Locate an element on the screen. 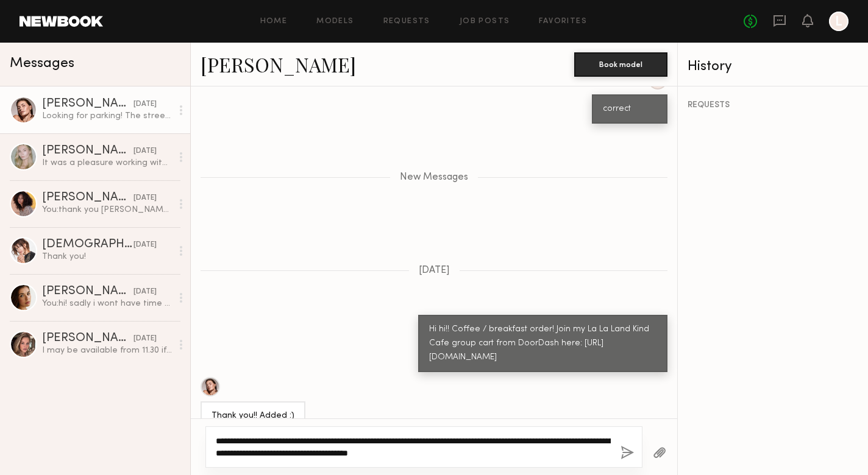 This screenshot has width=868, height=475. div: Hi hi!! Coffee / breakfast order! Join my La La Land Kind Cafe group cart from DoorDash here: [UR... is located at coordinates (542, 343).